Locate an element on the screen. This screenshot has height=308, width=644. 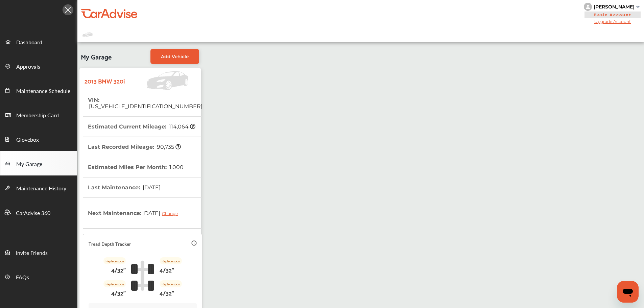
th: Last Recorded Mileage : is located at coordinates (134, 147).